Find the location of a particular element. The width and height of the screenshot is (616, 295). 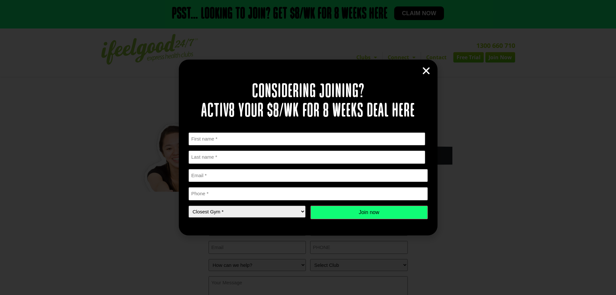

input: Email * is located at coordinates (308, 175).